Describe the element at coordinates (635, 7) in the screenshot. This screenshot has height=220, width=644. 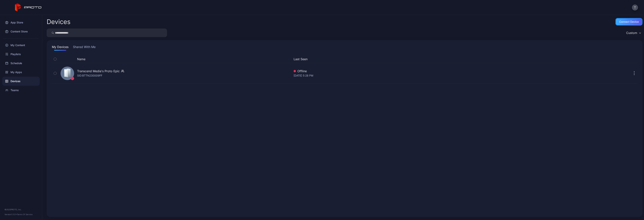
I see `button: T` at that location.